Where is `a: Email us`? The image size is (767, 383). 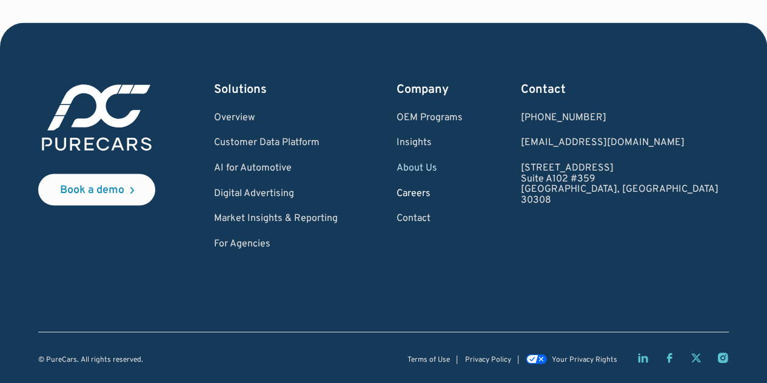 a: Email us is located at coordinates (620, 142).